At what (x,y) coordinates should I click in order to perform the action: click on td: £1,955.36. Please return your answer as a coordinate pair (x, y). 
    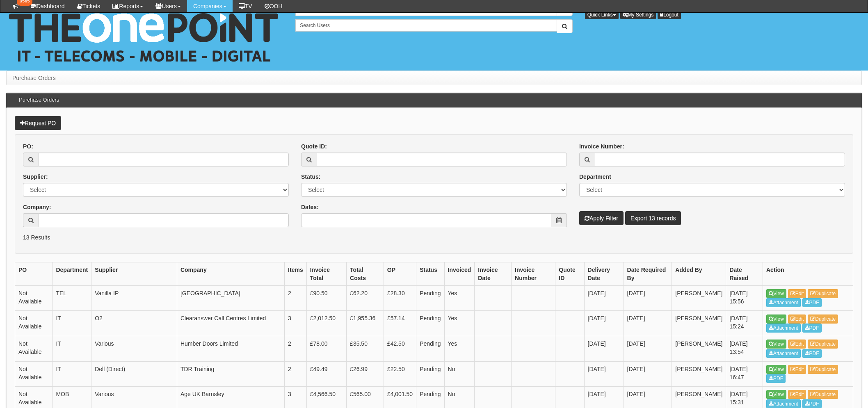
    Looking at the image, I should click on (365, 323).